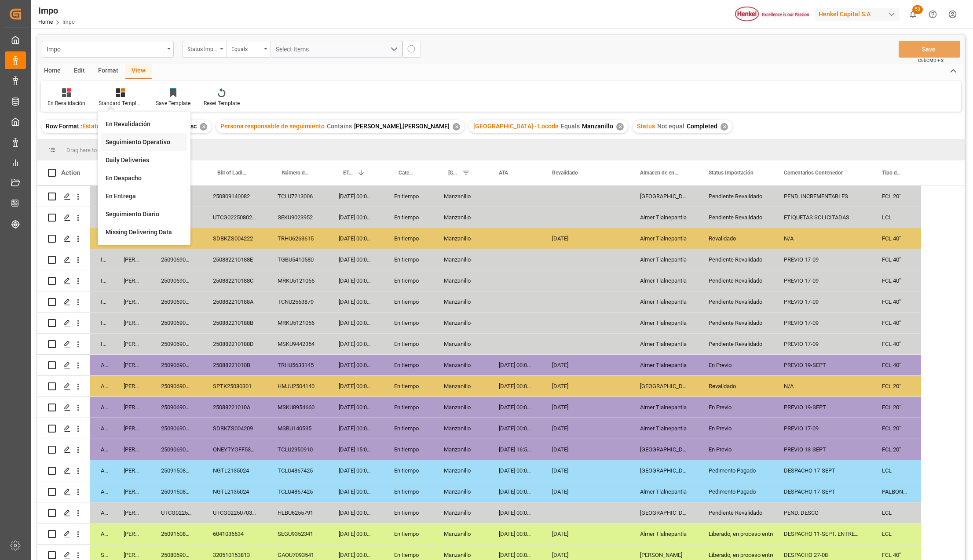 The image size is (973, 560). What do you see at coordinates (177, 428) in the screenshot?
I see `div: 250906900732` at bounding box center [177, 428].